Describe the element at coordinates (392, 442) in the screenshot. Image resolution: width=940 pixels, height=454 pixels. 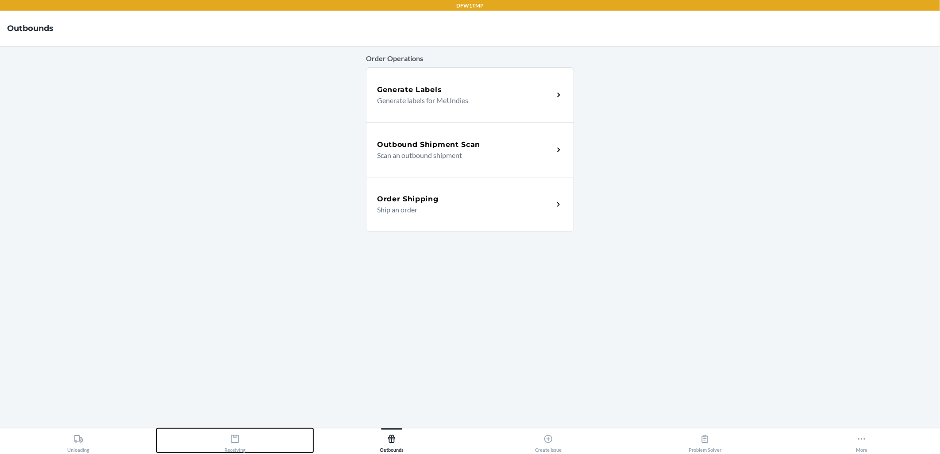
I see `div: Outbounds` at that location.